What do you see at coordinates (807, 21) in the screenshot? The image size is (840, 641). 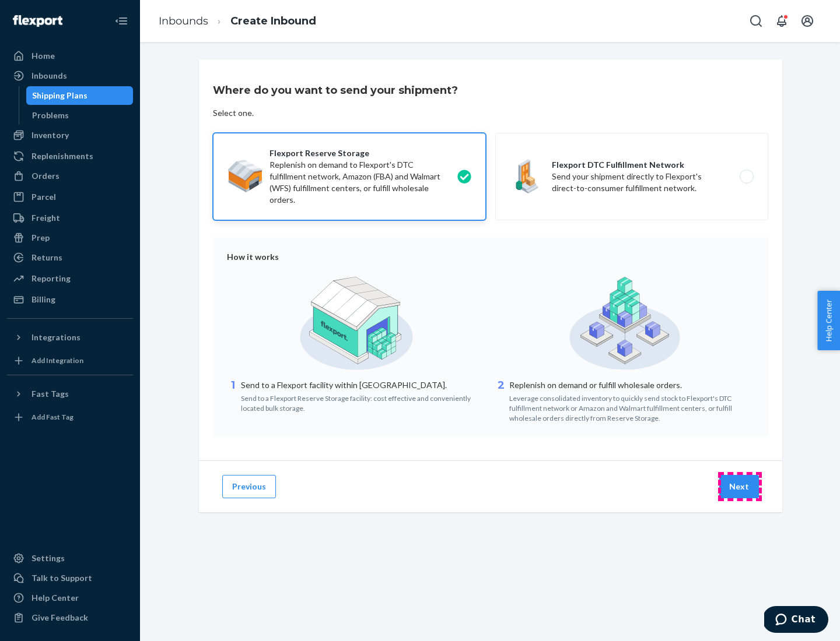 I see `button: Open account menu` at bounding box center [807, 21].